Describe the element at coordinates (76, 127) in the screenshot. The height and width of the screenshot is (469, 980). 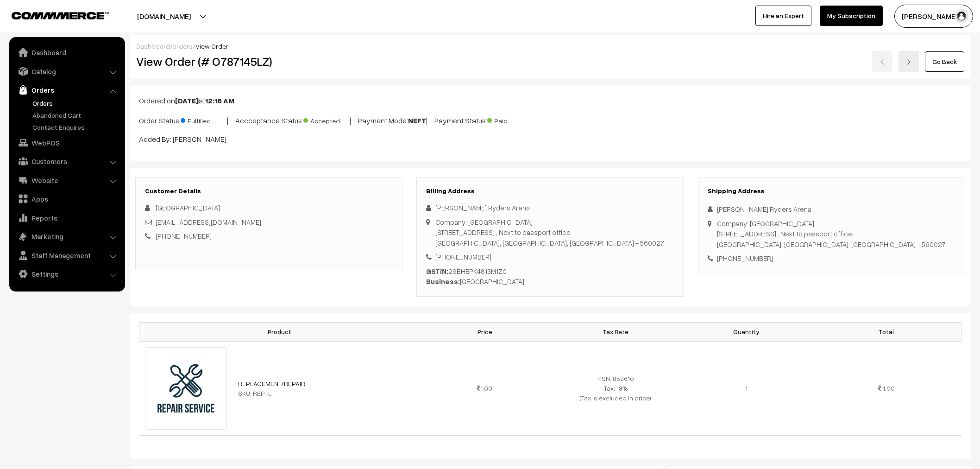
I see `a: Contact Enquires` at that location.